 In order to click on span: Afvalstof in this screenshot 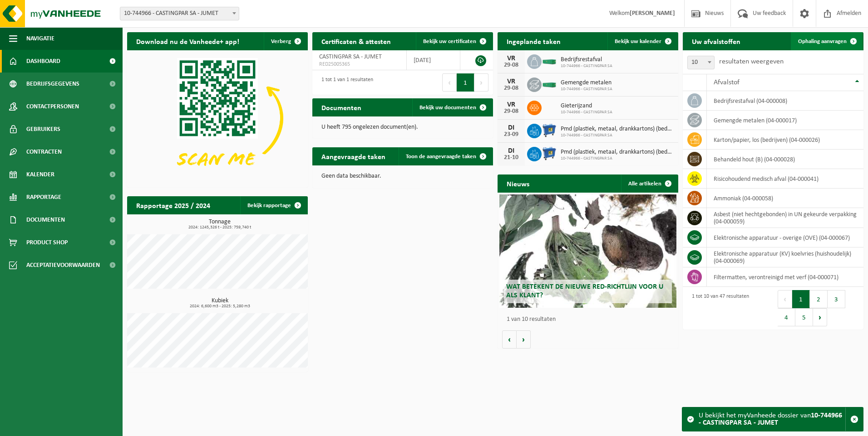, I will do `click(726, 83)`.